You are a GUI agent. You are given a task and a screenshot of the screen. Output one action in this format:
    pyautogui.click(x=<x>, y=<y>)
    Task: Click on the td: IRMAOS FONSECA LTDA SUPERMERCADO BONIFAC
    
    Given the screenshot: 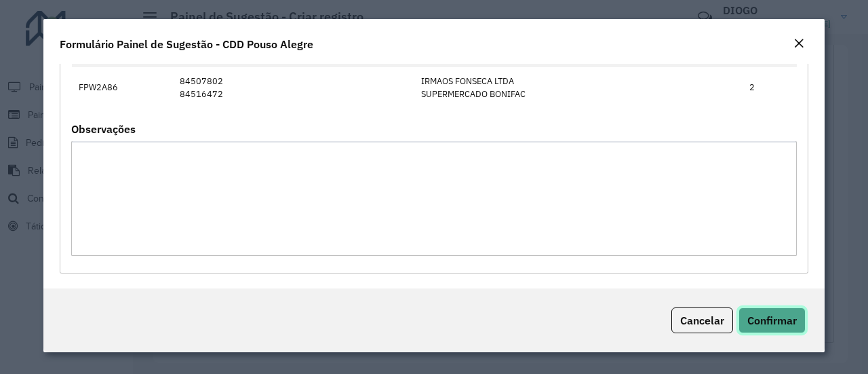 What is the action you would take?
    pyautogui.click(x=577, y=87)
    